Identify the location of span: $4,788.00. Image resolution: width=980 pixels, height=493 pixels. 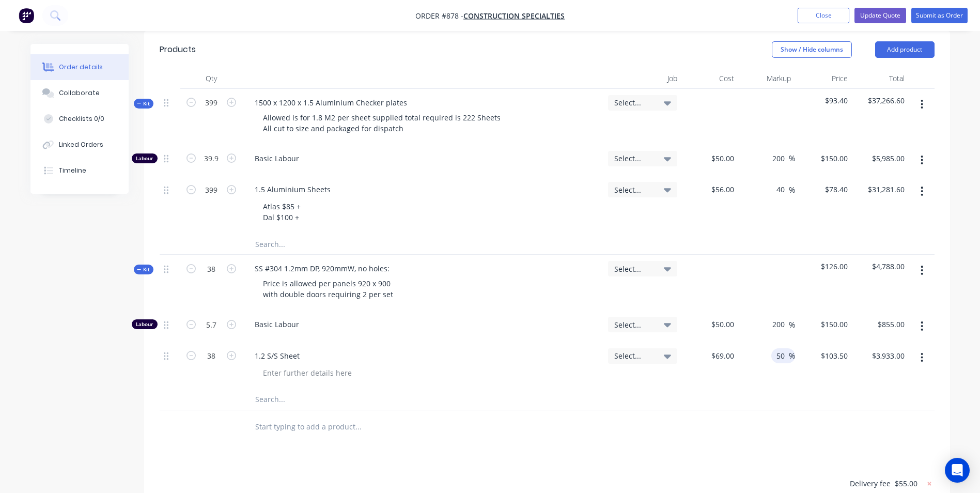
(880, 267).